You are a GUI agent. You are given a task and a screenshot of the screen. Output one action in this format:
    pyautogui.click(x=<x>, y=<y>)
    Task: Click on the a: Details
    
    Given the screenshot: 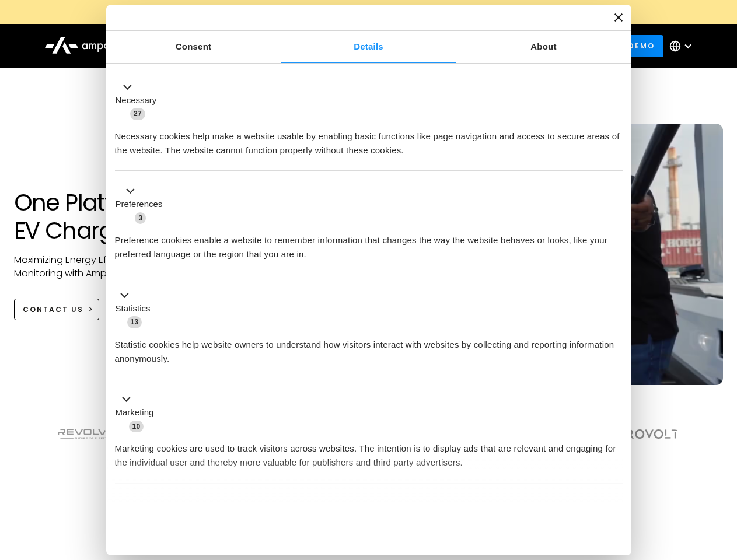 What is the action you would take?
    pyautogui.click(x=369, y=47)
    